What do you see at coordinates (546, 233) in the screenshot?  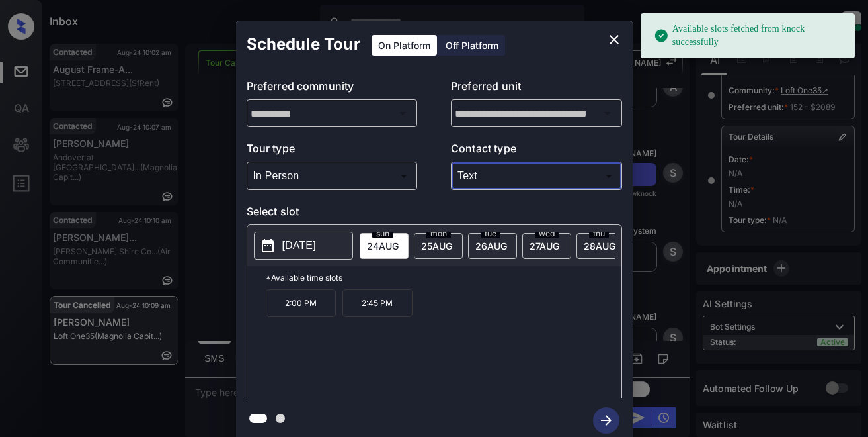 I see `span: wed` at bounding box center [546, 233].